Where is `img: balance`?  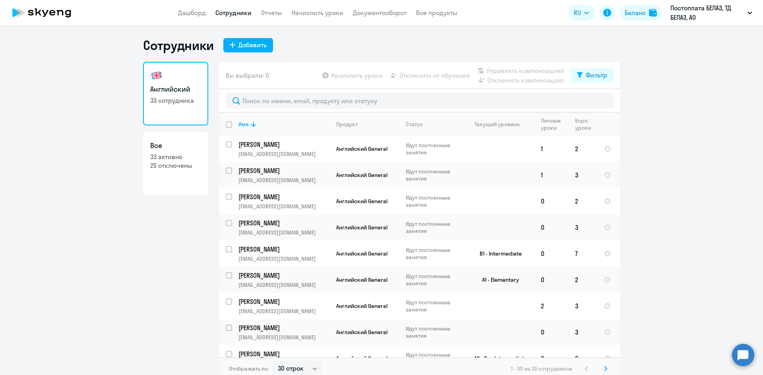
img: balance is located at coordinates (653, 13).